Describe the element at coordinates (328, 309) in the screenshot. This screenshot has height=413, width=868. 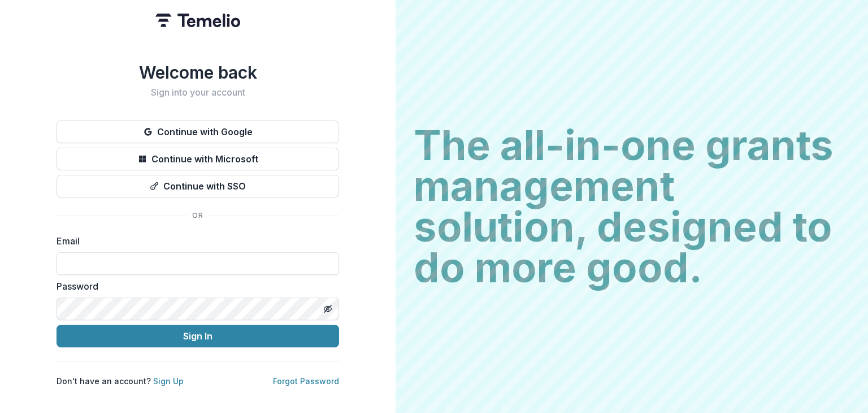
I see `button: Toggle password visibility` at that location.